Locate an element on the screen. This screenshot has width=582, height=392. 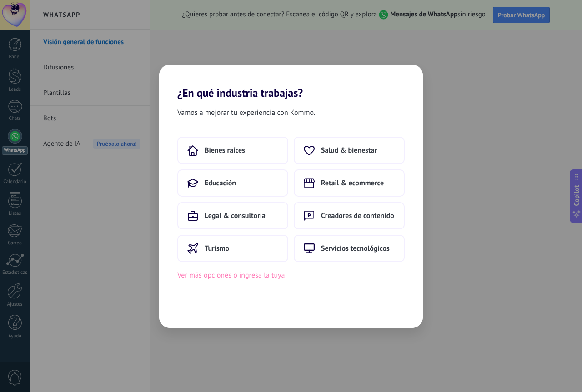
span: Educación is located at coordinates (220, 183).